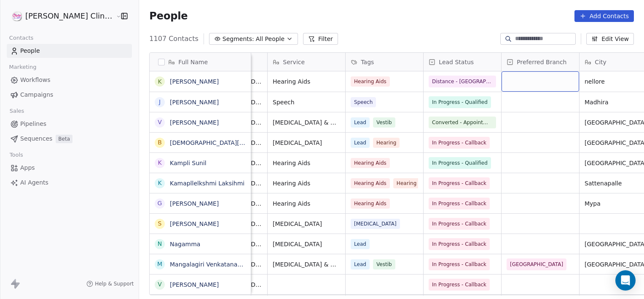 The image size is (644, 299). I want to click on span: Tags, so click(367, 62).